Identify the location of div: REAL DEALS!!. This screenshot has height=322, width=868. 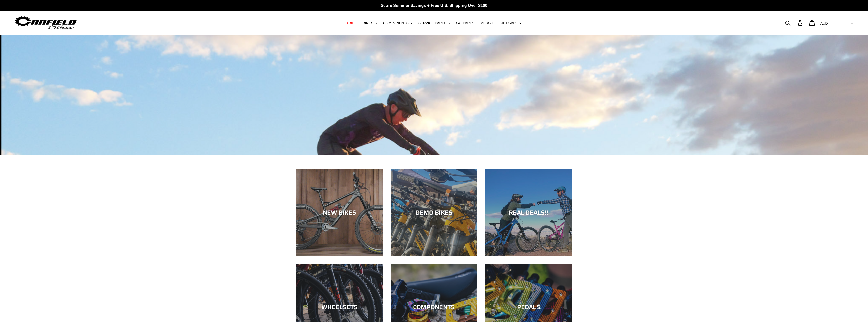
(528, 213).